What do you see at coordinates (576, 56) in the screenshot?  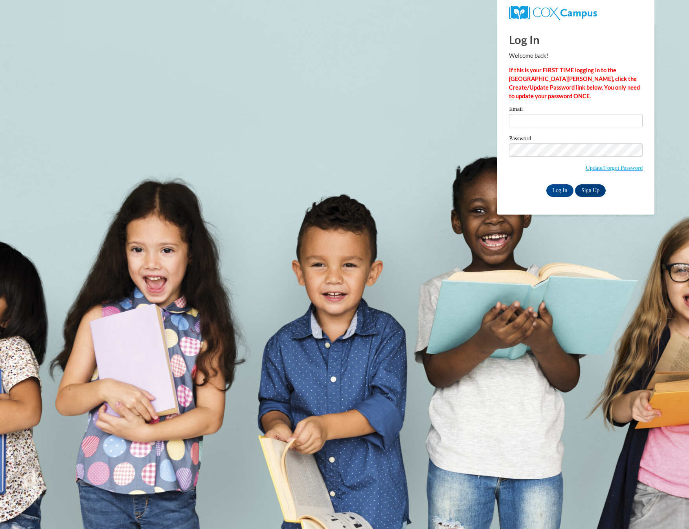 I see `p: Welcome back!` at bounding box center [576, 56].